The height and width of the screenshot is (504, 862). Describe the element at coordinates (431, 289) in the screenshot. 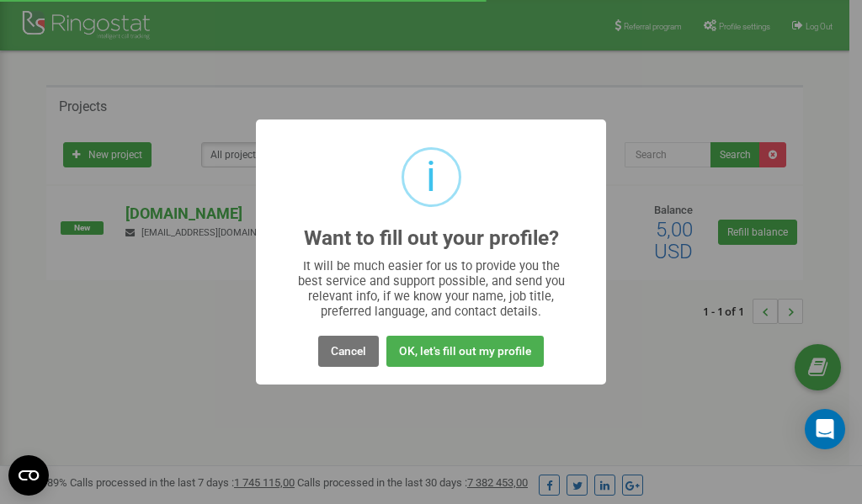

I see `div: It will be much easier for us to provide you the best service and support possible, and send you ...` at that location.